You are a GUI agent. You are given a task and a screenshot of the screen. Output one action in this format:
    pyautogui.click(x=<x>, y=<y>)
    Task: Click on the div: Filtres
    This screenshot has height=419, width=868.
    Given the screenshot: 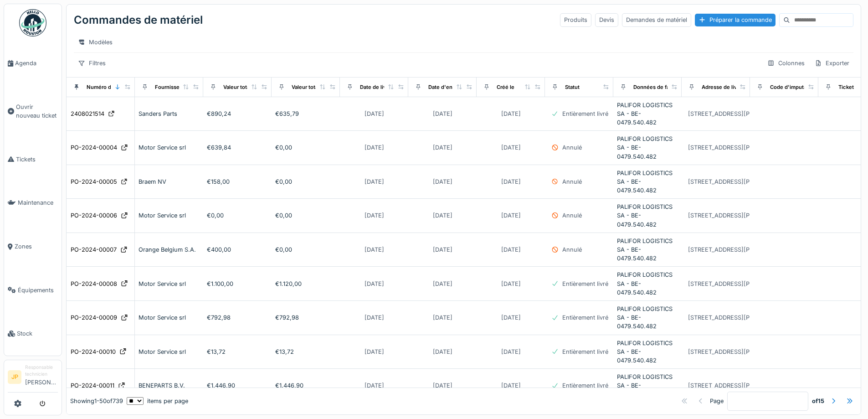 What is the action you would take?
    pyautogui.click(x=91, y=63)
    